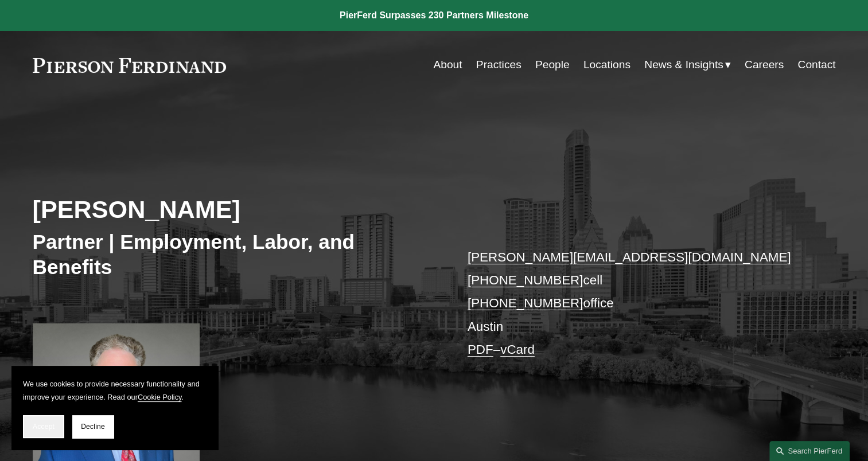 The height and width of the screenshot is (461, 868). I want to click on button: Accept, so click(44, 426).